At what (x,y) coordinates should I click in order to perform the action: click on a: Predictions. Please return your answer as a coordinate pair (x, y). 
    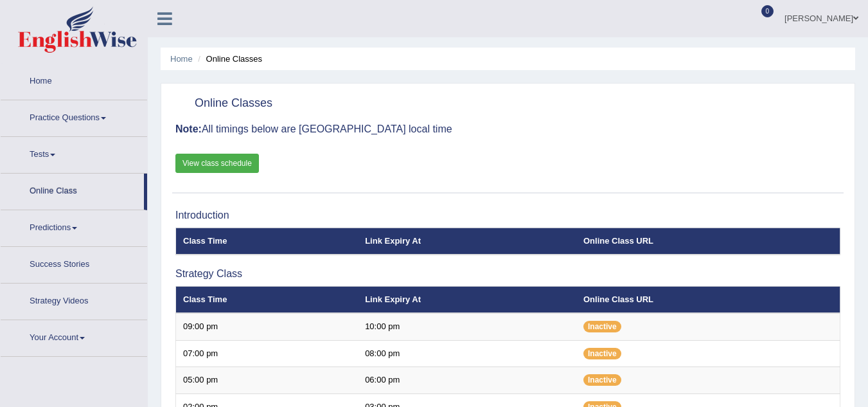
    Looking at the image, I should click on (74, 226).